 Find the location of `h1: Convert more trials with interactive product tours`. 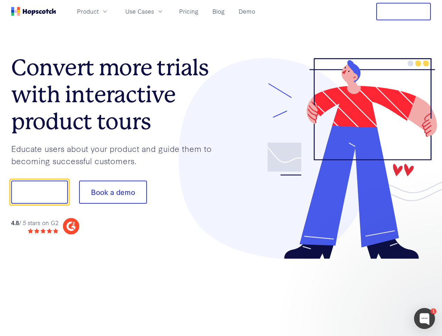

h1: Convert more trials with interactive product tours is located at coordinates (116, 94).